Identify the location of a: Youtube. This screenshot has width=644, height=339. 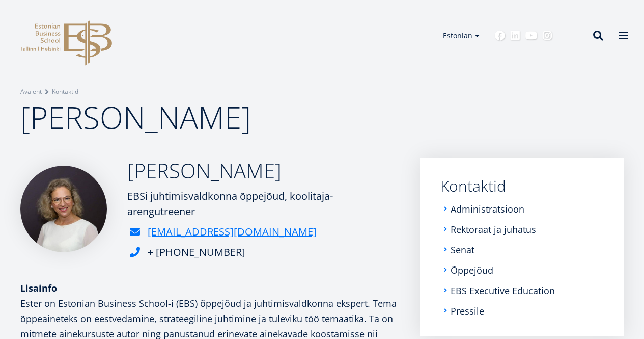
(531, 35).